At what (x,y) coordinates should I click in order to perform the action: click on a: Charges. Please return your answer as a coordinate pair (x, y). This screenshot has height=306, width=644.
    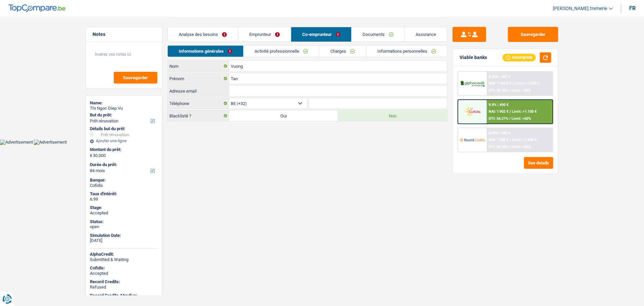
    Looking at the image, I should click on (342, 51).